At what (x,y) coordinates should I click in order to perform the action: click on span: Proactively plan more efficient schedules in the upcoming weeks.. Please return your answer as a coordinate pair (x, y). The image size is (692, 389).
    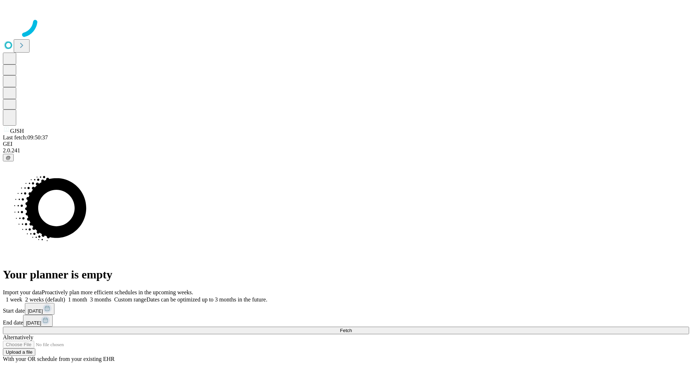
    Looking at the image, I should click on (117, 292).